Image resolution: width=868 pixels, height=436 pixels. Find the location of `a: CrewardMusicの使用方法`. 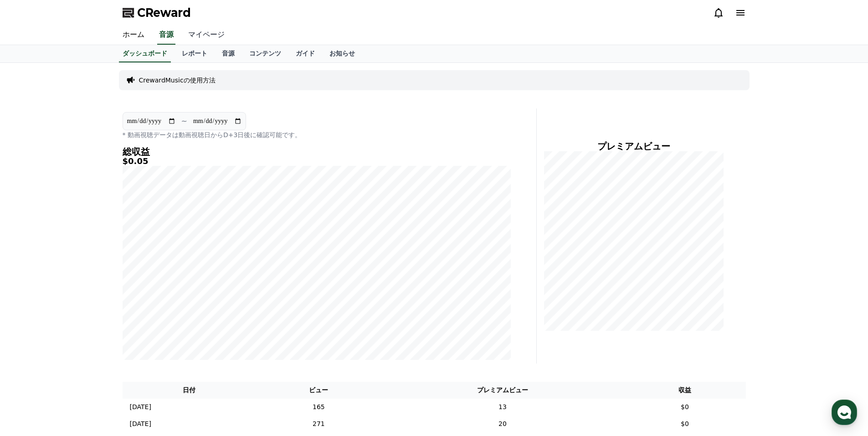

a: CrewardMusicの使用方法 is located at coordinates (177, 80).